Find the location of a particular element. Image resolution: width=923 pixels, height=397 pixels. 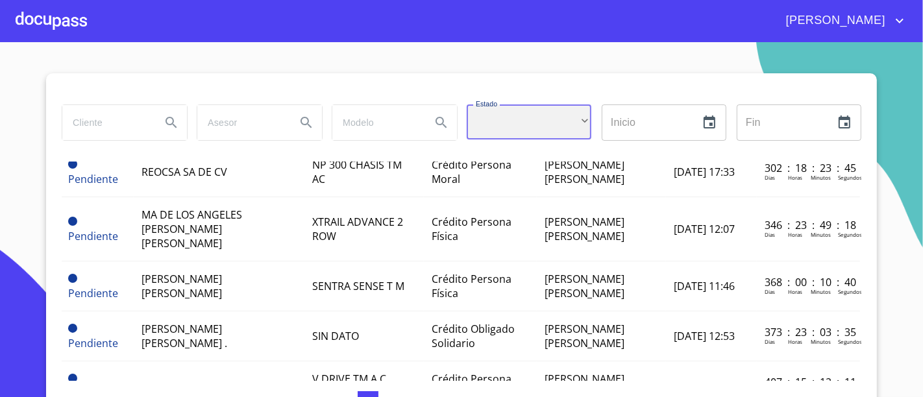

button: account of current user is located at coordinates (841, 21).